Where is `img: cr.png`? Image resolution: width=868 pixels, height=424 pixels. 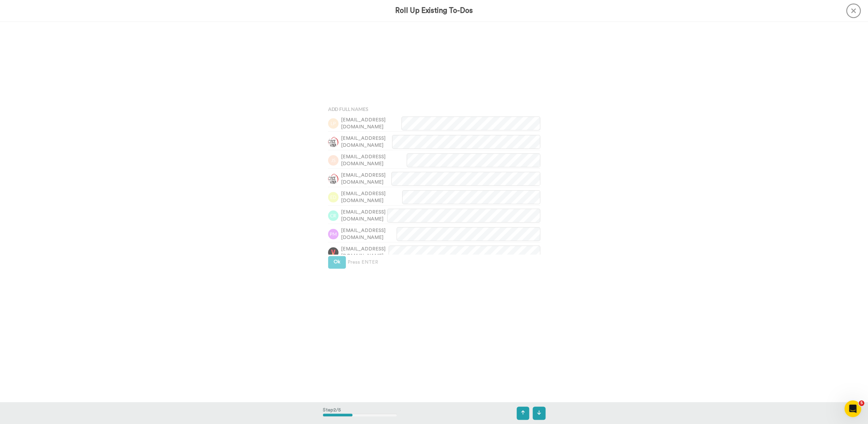 img: cr.png is located at coordinates (333, 216).